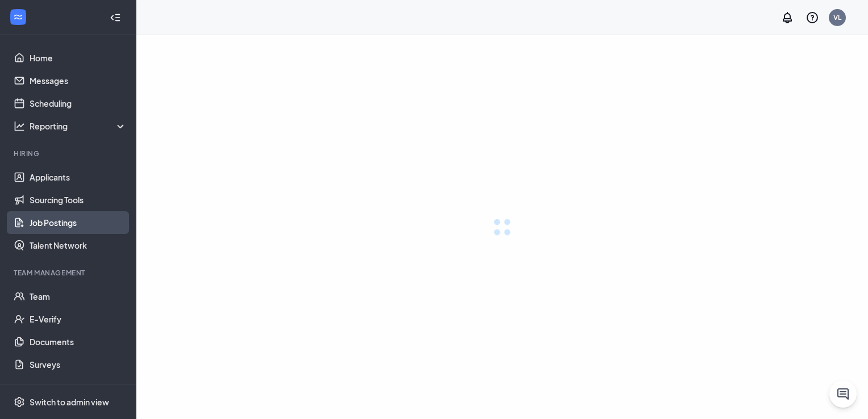 This screenshot has width=868, height=419. Describe the element at coordinates (78, 200) in the screenshot. I see `a: Sourcing Tools` at that location.